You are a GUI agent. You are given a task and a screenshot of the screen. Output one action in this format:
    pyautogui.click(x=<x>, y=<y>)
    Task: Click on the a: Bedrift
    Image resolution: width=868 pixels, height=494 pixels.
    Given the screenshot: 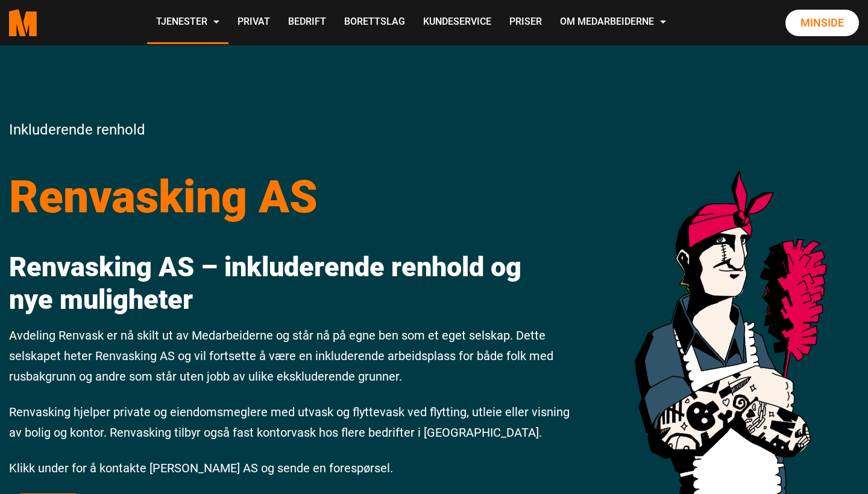 What is the action you would take?
    pyautogui.click(x=307, y=22)
    